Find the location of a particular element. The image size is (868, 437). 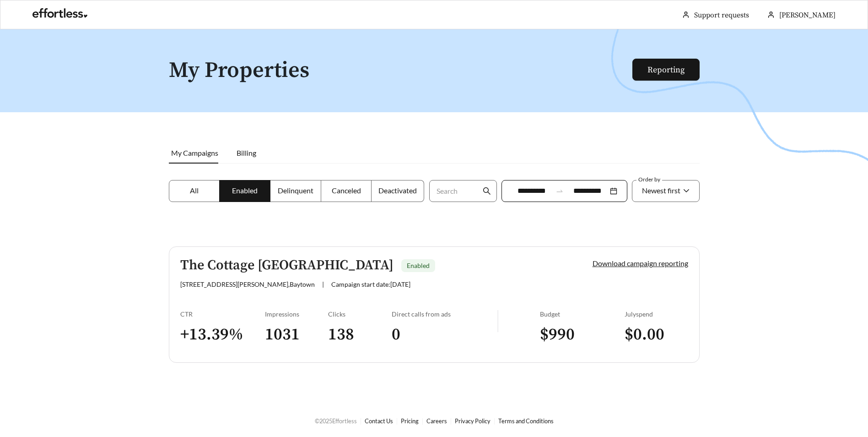

a: Support requests is located at coordinates (722, 15).